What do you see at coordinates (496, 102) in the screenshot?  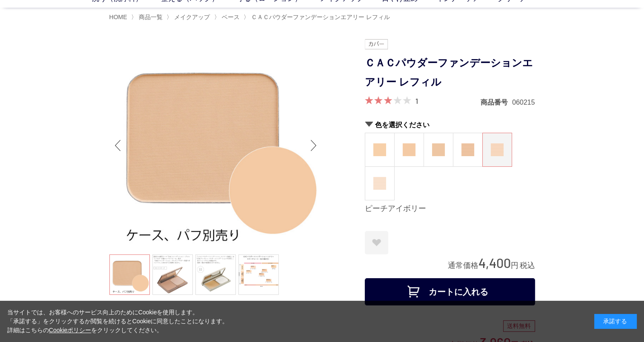 I see `dt: 商品番号` at bounding box center [496, 102].